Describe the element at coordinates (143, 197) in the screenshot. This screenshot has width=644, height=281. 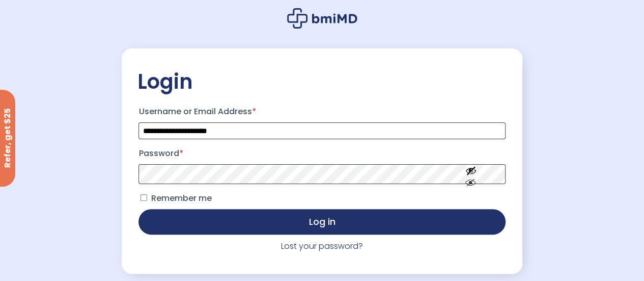
I see `input: Remember me` at that location.